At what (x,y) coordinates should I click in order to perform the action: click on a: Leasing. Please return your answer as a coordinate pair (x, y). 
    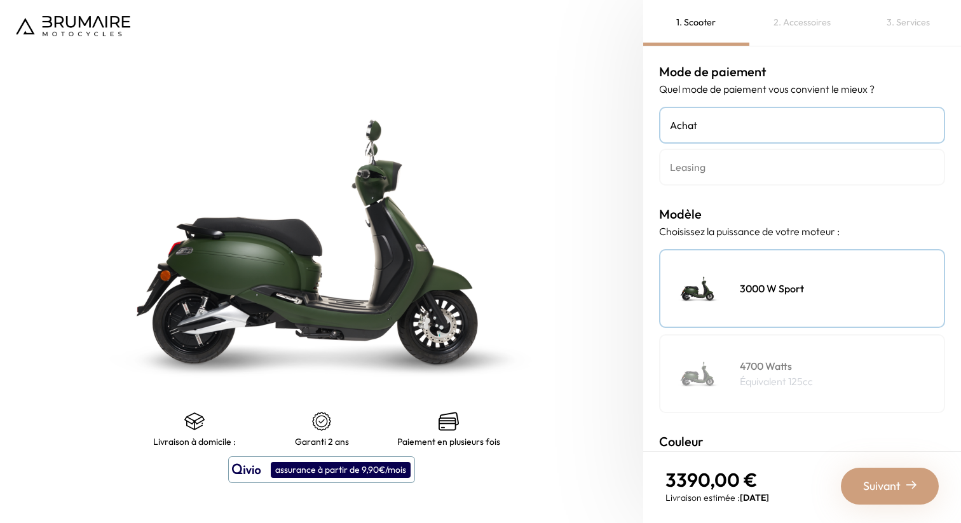
    Looking at the image, I should click on (802, 167).